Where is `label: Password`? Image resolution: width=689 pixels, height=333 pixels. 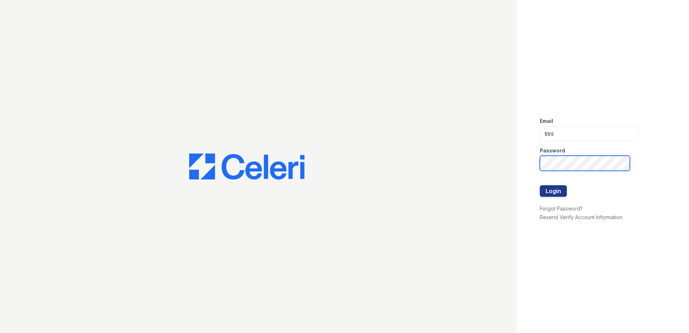
label: Password is located at coordinates (553, 151).